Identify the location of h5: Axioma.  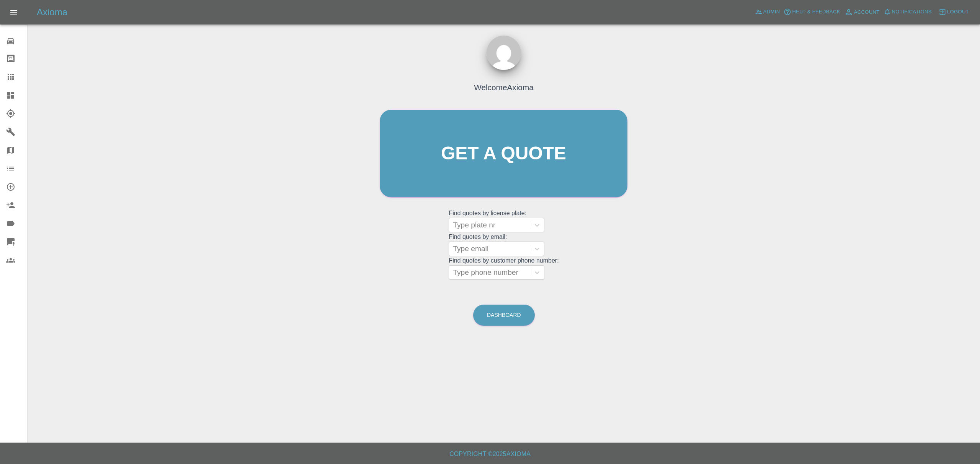
(52, 12).